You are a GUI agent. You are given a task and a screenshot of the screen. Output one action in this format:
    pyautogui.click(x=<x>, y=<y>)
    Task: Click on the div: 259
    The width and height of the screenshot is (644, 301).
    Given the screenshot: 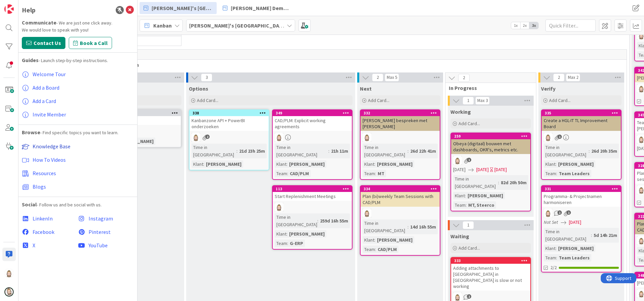 What is the action you would take?
    pyautogui.click(x=491, y=136)
    